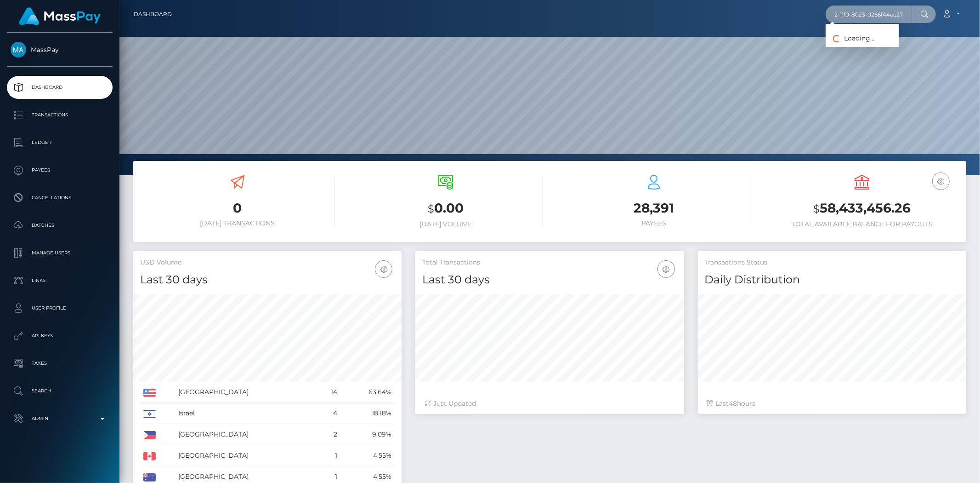 The width and height of the screenshot is (980, 483). I want to click on p: API Keys, so click(60, 335).